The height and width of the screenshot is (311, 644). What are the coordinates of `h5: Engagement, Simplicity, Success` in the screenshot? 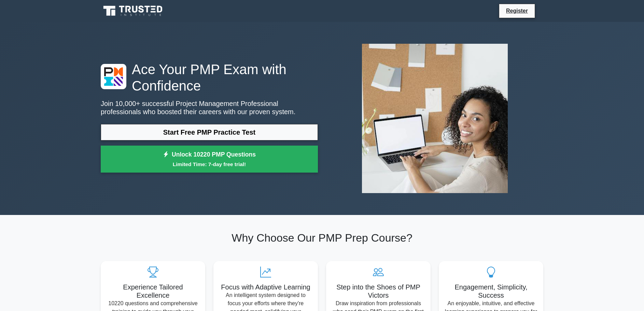 It's located at (491, 291).